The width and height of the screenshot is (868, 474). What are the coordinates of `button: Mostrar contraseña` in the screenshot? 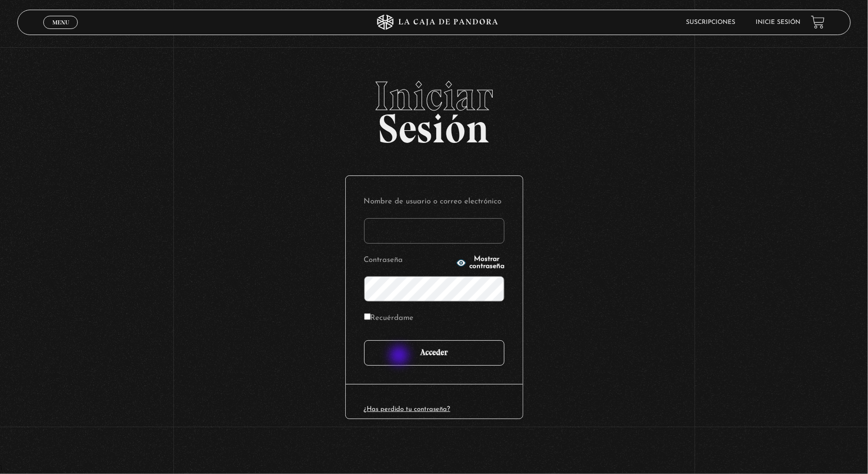 It's located at (480, 263).